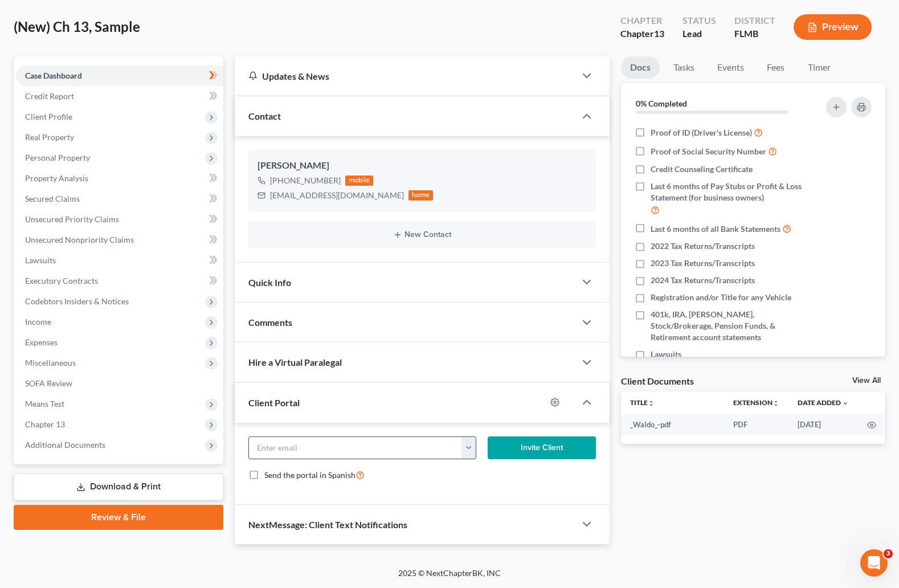  I want to click on span: Executory Contracts, so click(62, 280).